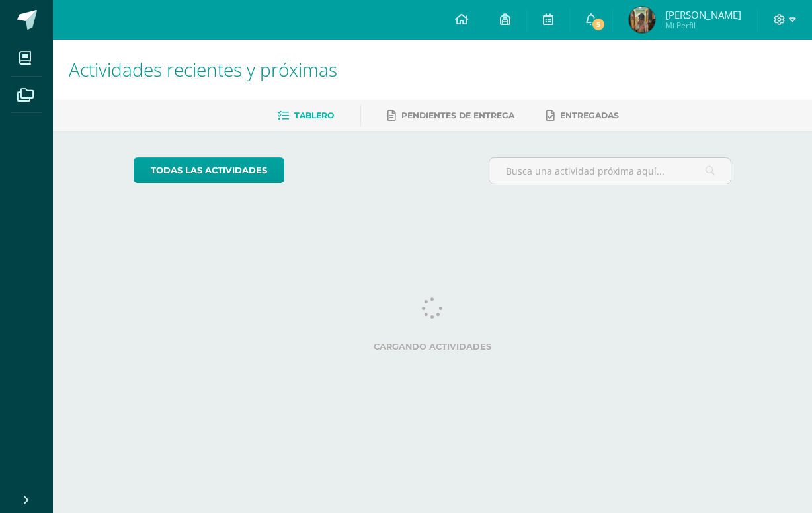 The image size is (812, 513). I want to click on span: Tablero, so click(314, 115).